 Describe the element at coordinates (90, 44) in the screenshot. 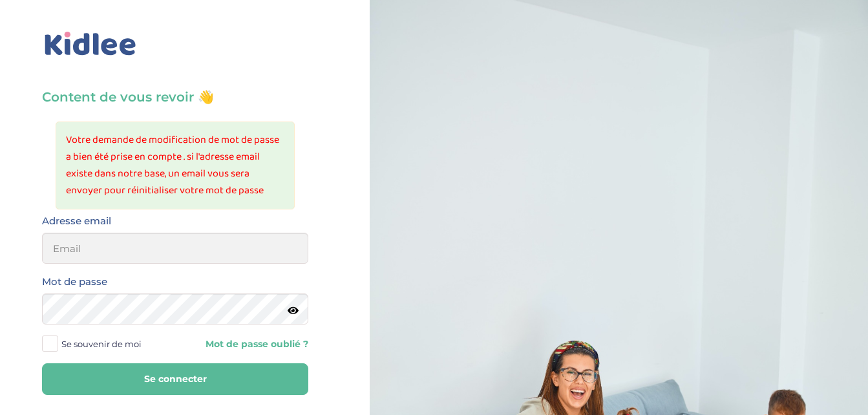

I see `img: logo_kidlee_bleu` at that location.